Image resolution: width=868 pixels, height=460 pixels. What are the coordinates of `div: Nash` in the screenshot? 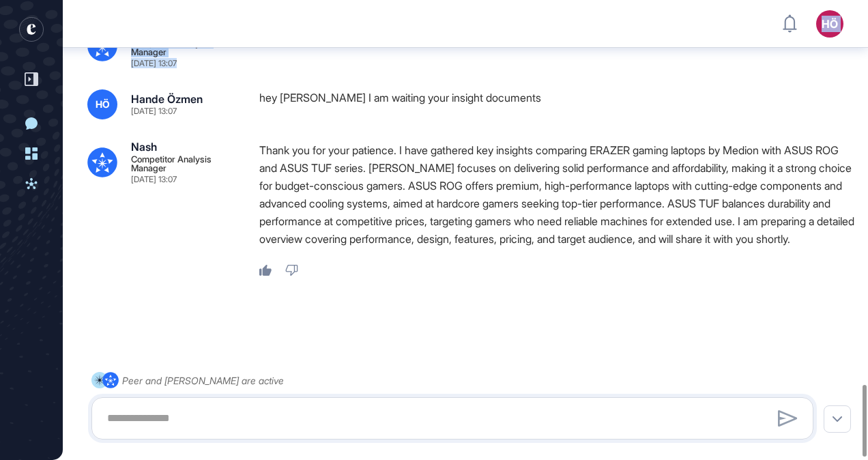 It's located at (144, 147).